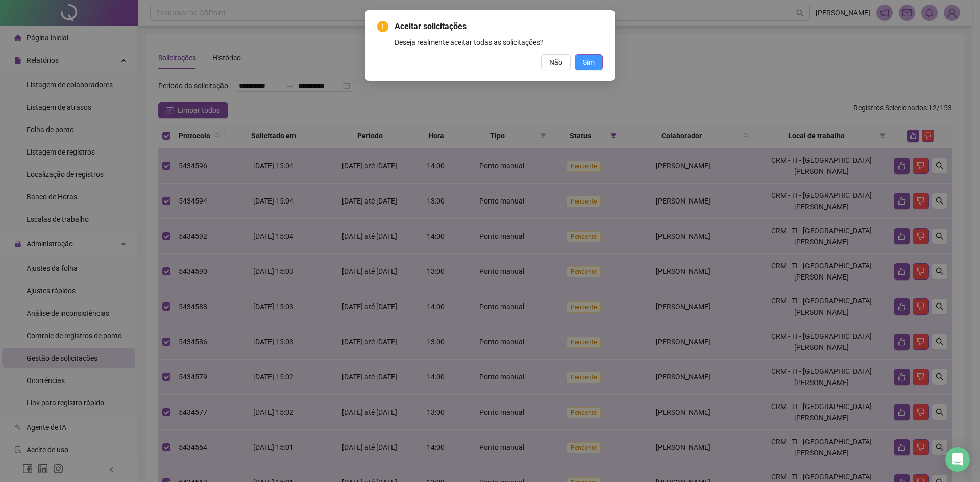  Describe the element at coordinates (498, 26) in the screenshot. I see `span: Aceitar solicitações` at that location.